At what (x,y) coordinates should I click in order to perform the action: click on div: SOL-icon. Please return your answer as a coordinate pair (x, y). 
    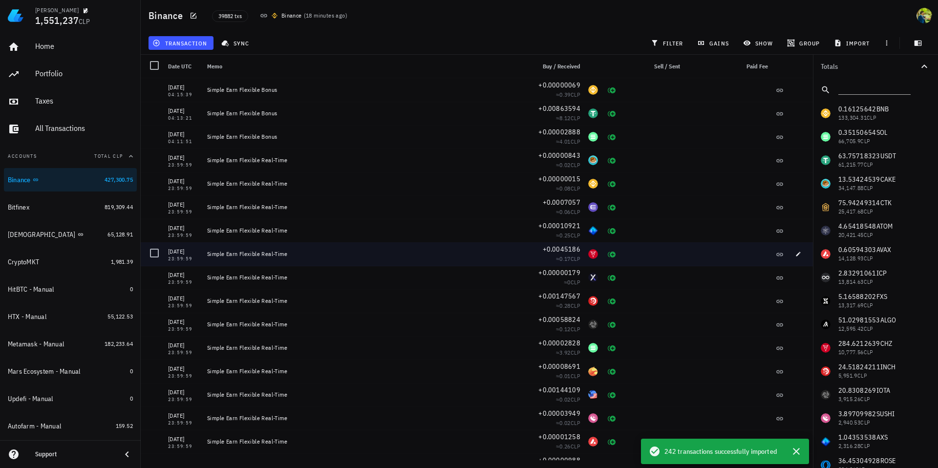
    Looking at the image, I should click on (593, 137).